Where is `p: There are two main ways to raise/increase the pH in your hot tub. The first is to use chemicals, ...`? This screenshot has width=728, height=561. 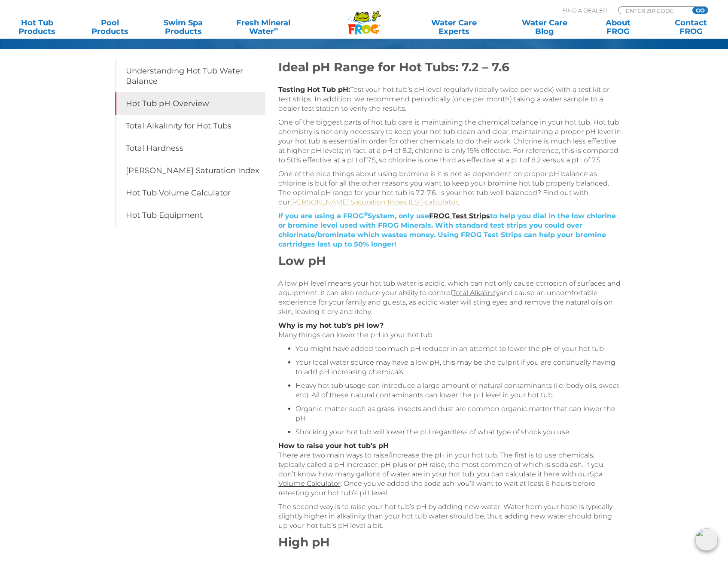 p: There are two main ways to raise/increase the pH in your hot tub. The first is to use chemicals, ... is located at coordinates (450, 470).